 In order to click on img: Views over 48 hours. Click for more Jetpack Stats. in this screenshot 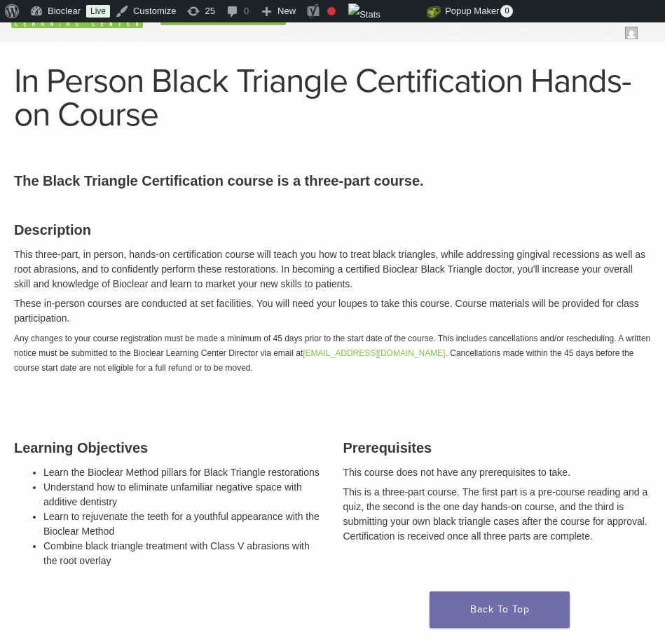, I will do `click(387, 12)`.